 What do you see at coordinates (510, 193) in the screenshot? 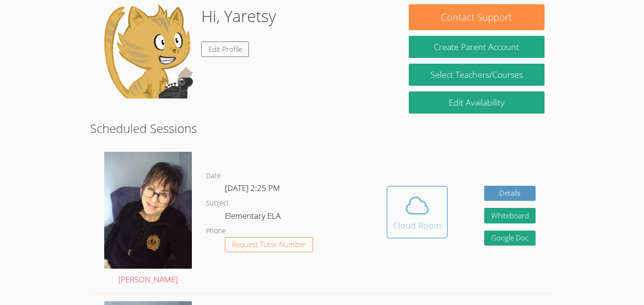
I see `a: Details` at bounding box center [510, 193].